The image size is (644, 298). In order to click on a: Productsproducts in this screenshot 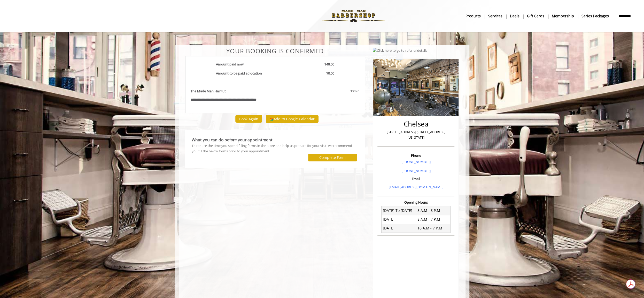, I will do `click(473, 16)`.